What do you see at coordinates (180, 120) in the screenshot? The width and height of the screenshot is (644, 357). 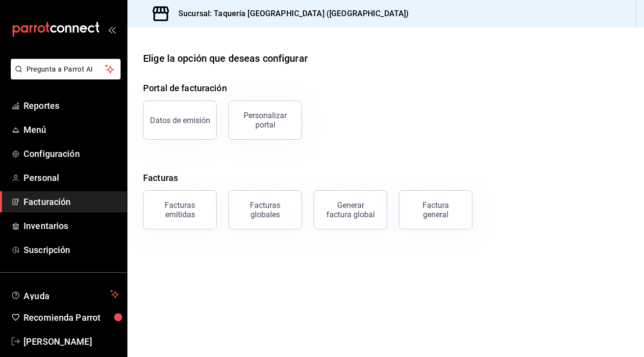 I see `button: Datos de emisión` at bounding box center [180, 120].